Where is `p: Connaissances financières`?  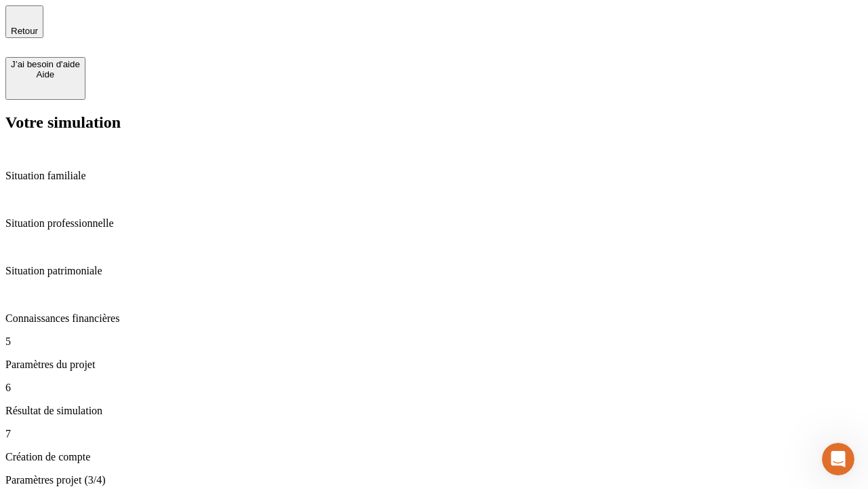 p: Connaissances financières is located at coordinates (434, 318).